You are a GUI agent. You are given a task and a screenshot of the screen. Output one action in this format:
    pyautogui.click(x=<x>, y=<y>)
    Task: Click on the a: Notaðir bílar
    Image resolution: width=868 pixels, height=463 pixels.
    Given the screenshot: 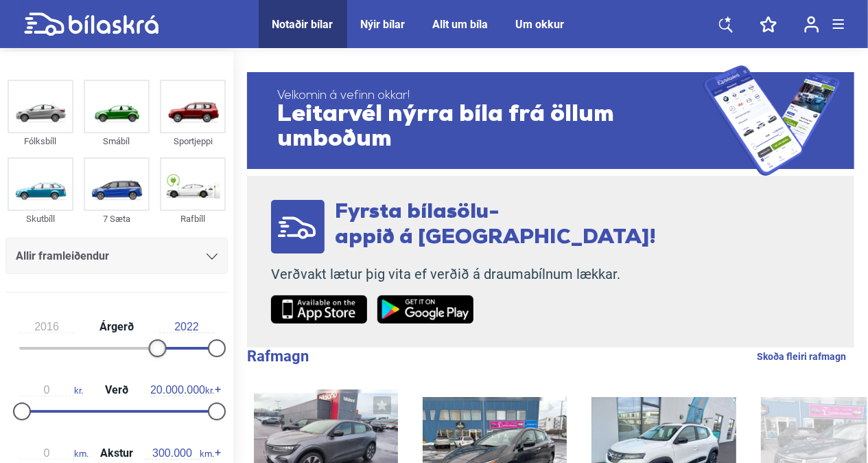 What is the action you would take?
    pyautogui.click(x=303, y=24)
    